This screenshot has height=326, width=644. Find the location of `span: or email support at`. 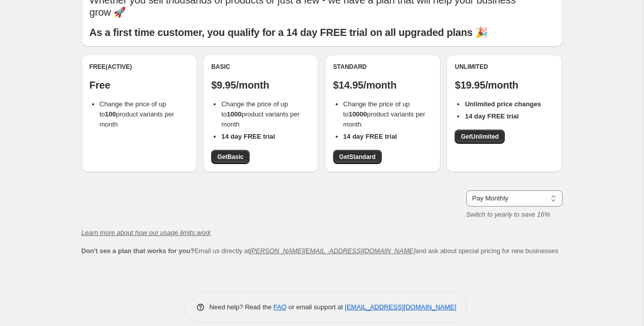

span: or email support at is located at coordinates (316, 307).